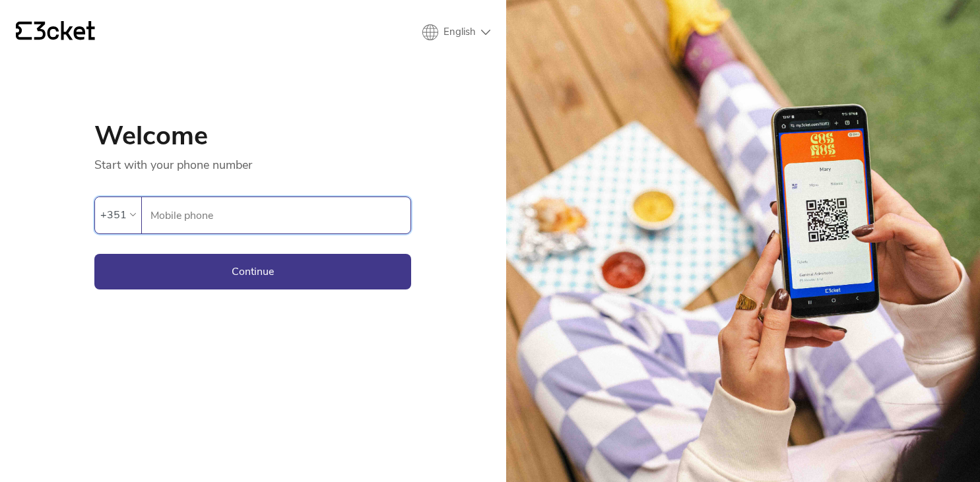 Image resolution: width=980 pixels, height=482 pixels. What do you see at coordinates (253, 161) in the screenshot?
I see `p: Start with your phone number` at bounding box center [253, 161].